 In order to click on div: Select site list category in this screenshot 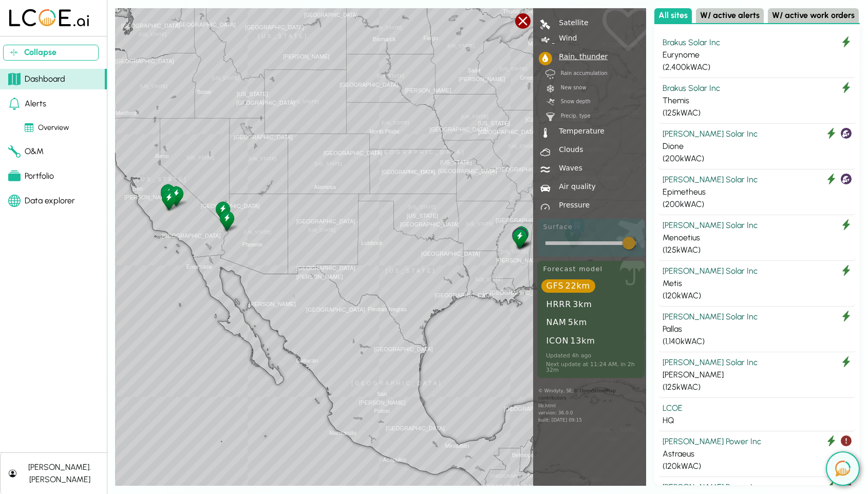, I will do `click(757, 16)`.